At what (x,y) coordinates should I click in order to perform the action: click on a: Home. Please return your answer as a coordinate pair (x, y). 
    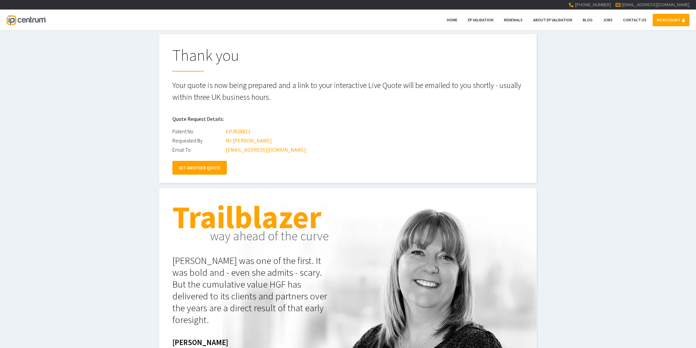
    Looking at the image, I should click on (452, 20).